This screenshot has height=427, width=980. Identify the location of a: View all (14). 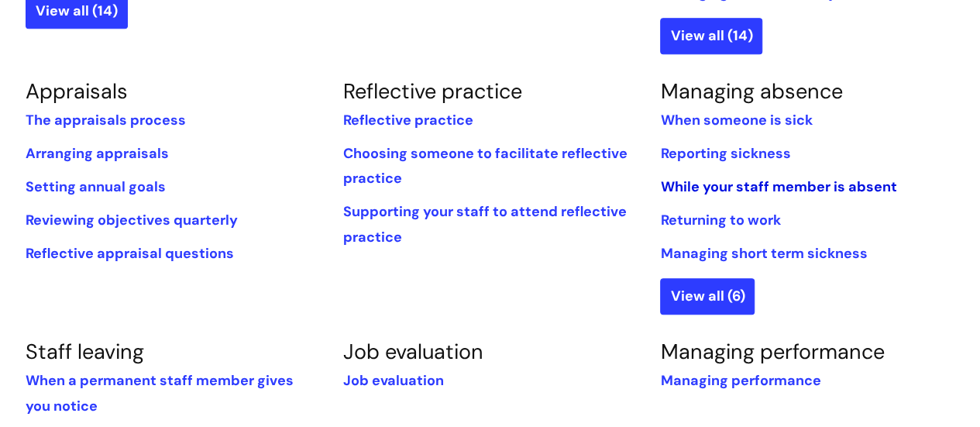
(711, 36).